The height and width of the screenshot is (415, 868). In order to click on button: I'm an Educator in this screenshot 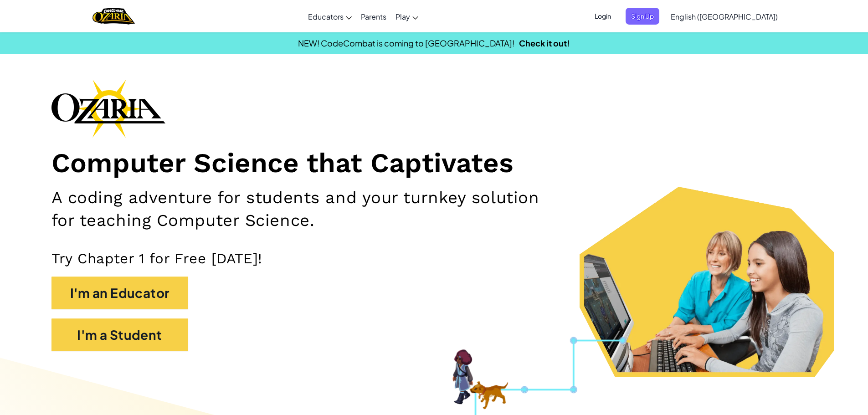, I will do `click(120, 293)`.